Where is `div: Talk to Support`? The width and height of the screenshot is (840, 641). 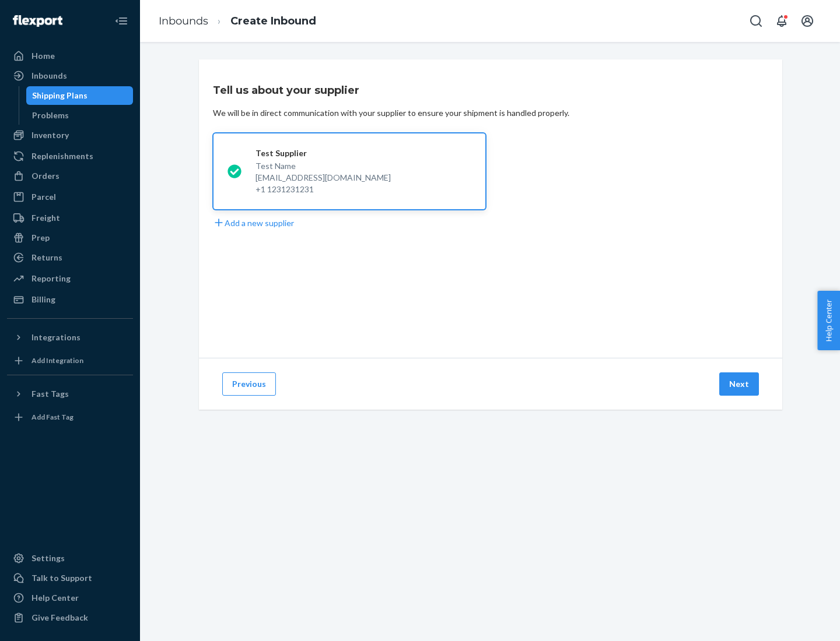
div: Talk to Support is located at coordinates (62, 578).